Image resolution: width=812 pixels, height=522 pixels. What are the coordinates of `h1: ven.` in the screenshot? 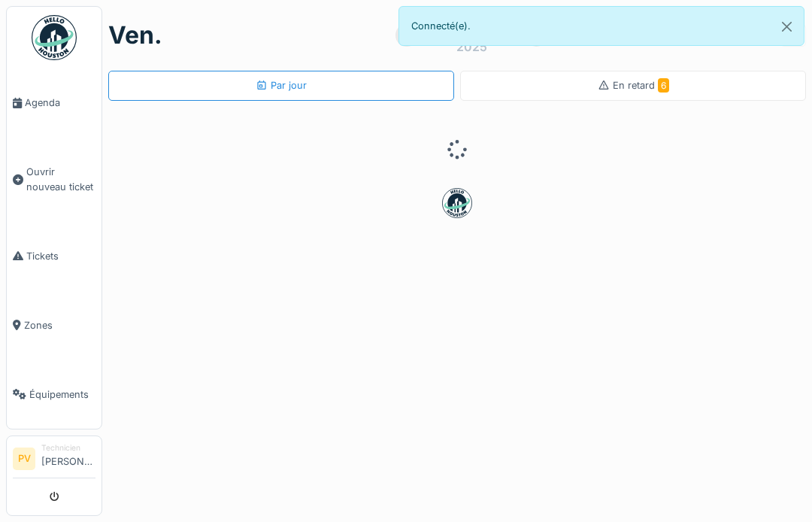 It's located at (135, 36).